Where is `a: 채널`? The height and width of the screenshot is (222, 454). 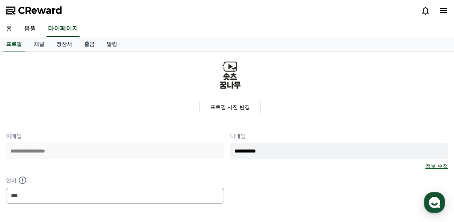 a: 채널 is located at coordinates (39, 44).